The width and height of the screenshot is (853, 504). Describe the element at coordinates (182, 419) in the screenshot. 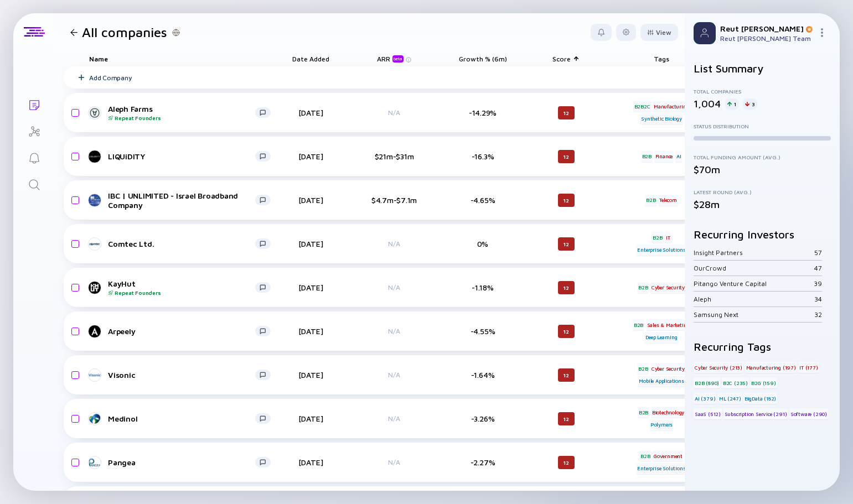

I see `div: Medinol` at that location.